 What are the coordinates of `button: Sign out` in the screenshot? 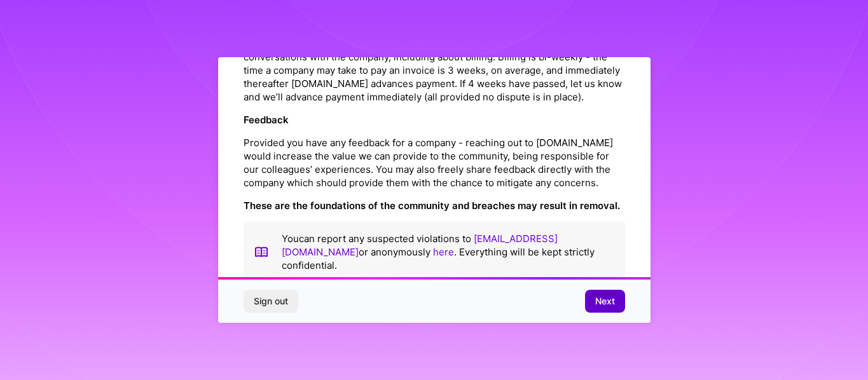 It's located at (271, 301).